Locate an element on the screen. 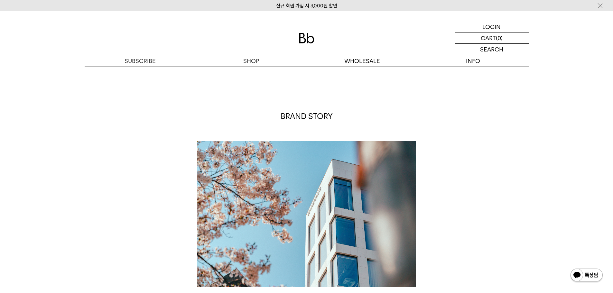 Image resolution: width=613 pixels, height=293 pixels. img: 로고 is located at coordinates (306, 38).